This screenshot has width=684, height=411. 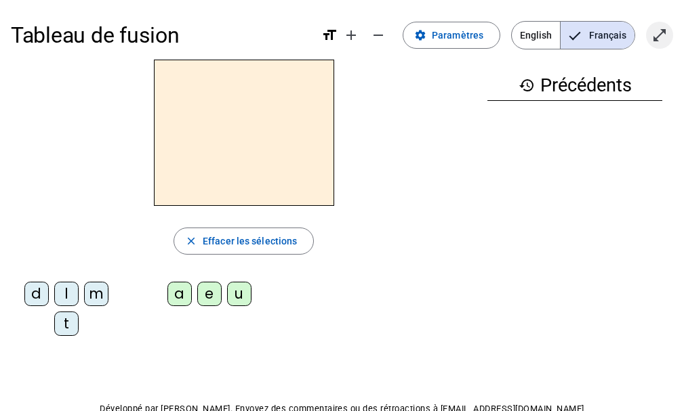 What do you see at coordinates (191, 241) in the screenshot?
I see `mat-icon: close` at bounding box center [191, 241].